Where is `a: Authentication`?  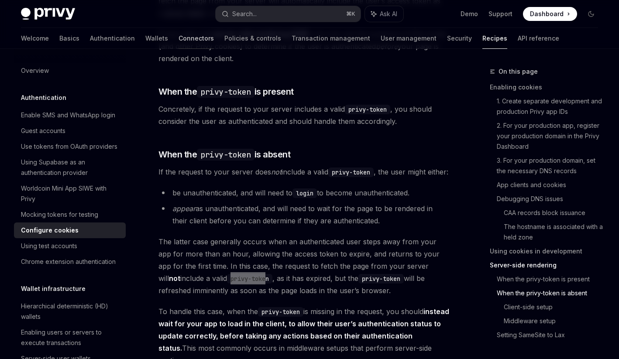 a: Authentication is located at coordinates (112, 38).